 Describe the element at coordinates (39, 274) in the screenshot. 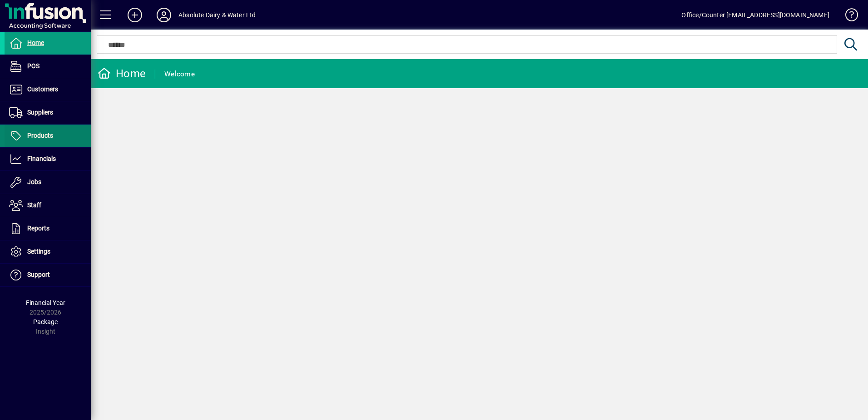

I see `span: Support` at that location.